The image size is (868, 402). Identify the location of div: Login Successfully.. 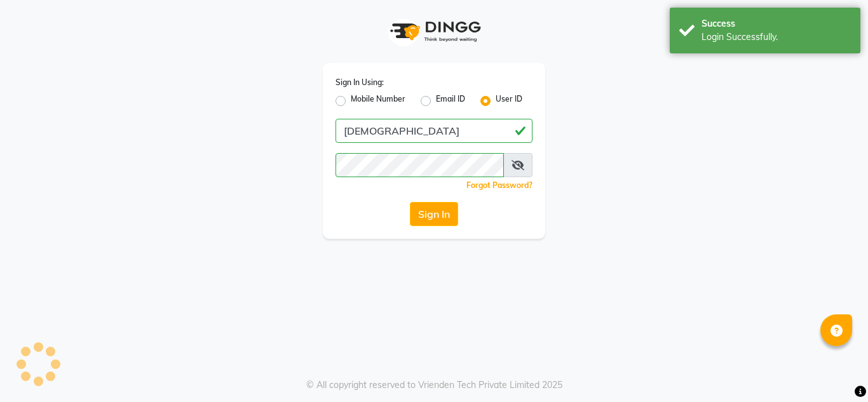
(776, 37).